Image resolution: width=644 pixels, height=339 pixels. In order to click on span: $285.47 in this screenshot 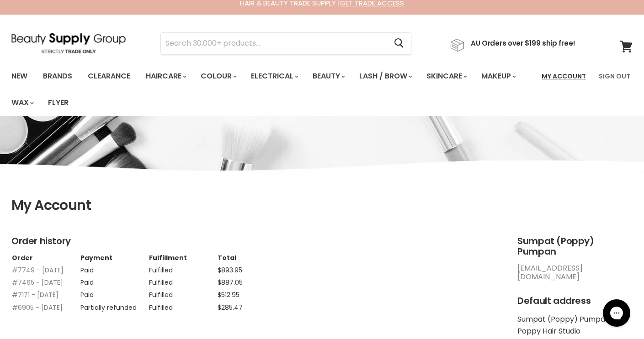, I will do `click(230, 308)`.